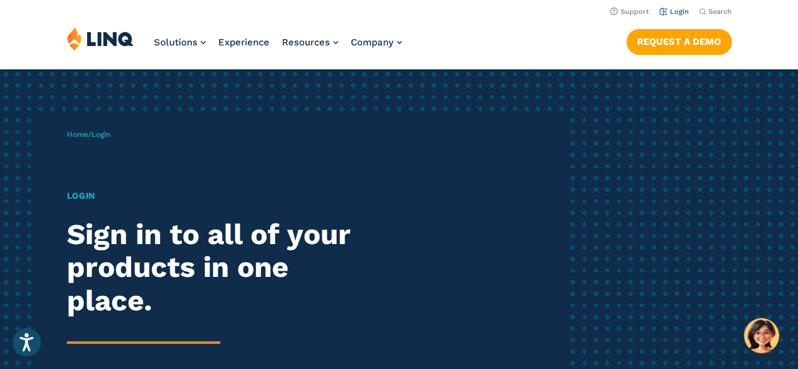  I want to click on a: Company, so click(376, 42).